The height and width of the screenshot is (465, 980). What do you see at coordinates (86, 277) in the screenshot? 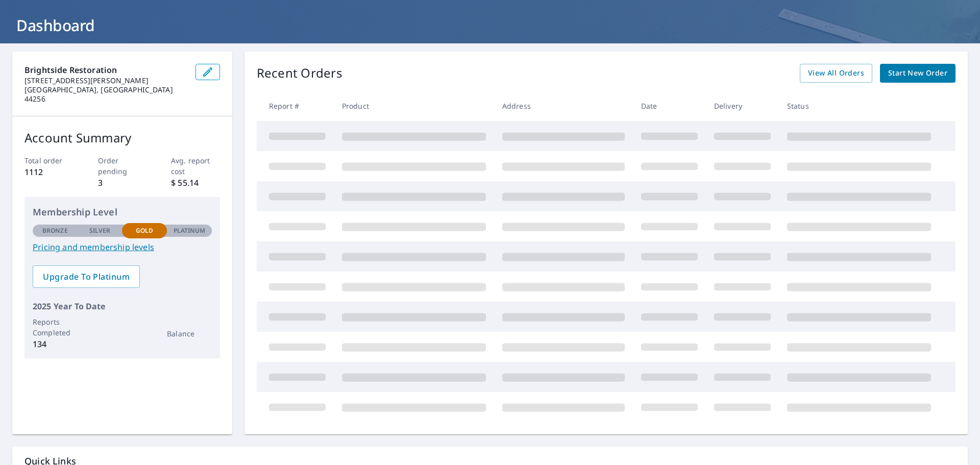
I see `a: Upgrade To Platinum` at bounding box center [86, 277].